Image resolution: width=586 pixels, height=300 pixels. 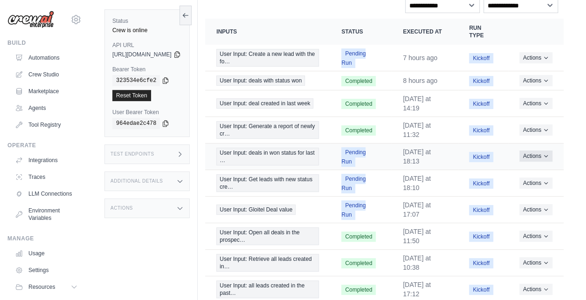 What do you see at coordinates (46, 91) in the screenshot?
I see `a: Marketplace` at bounding box center [46, 91].